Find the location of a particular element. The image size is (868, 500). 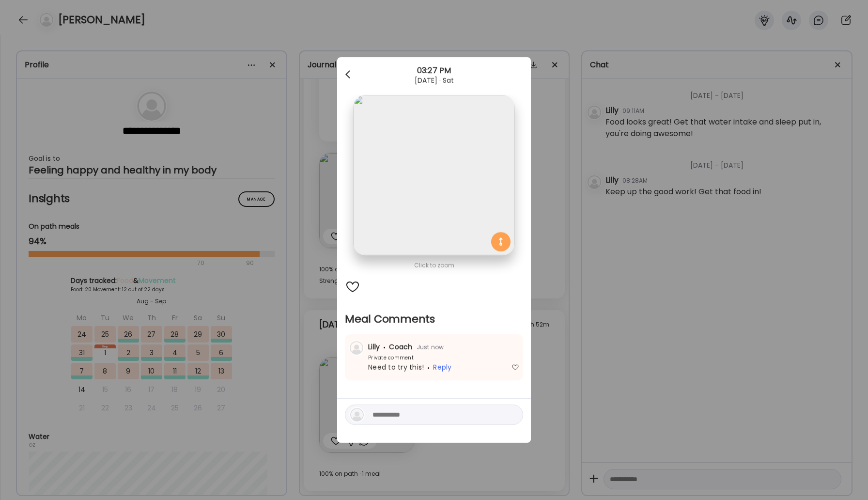

span: Reply is located at coordinates (442, 367).